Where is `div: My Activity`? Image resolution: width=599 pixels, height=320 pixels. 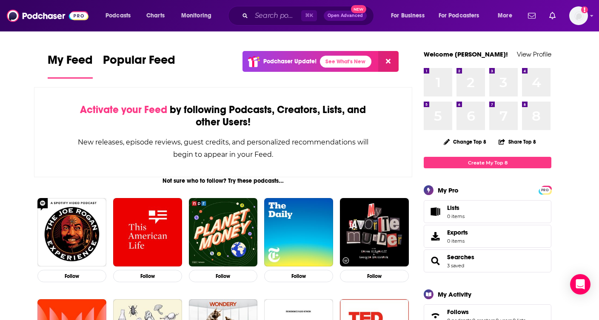 div: My Activity is located at coordinates (454, 294).